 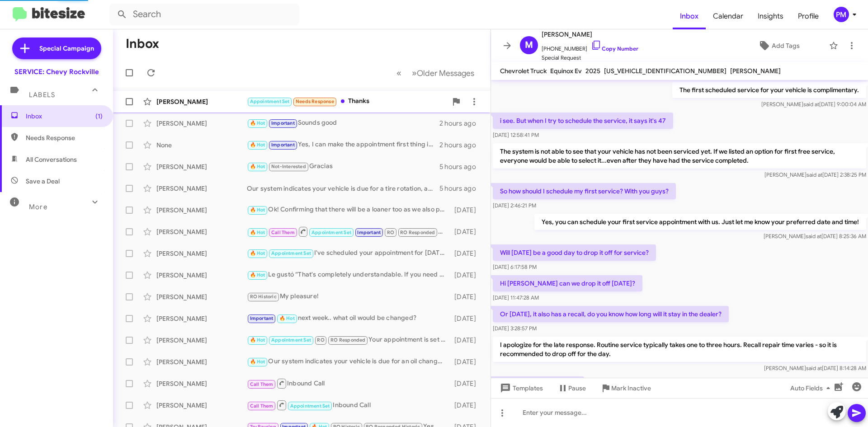 I want to click on div: SERVICE: Chevy Rockville, so click(x=57, y=72).